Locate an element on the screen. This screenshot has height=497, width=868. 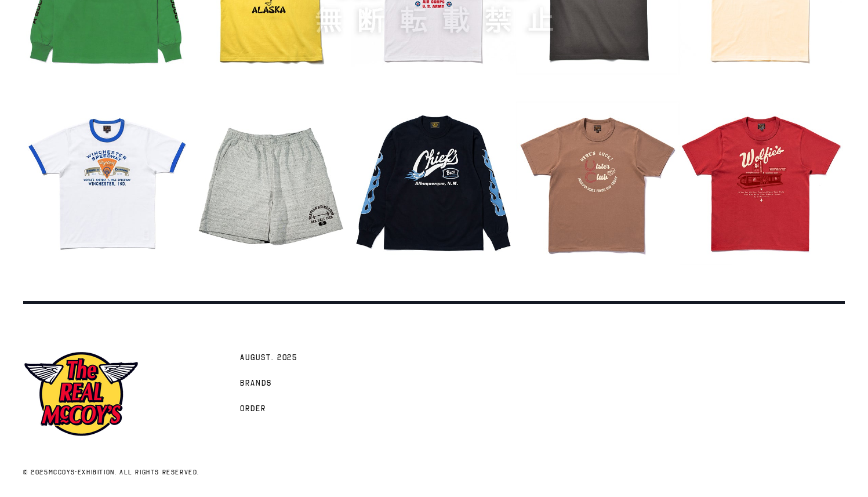
span: Brands is located at coordinates (255, 384).